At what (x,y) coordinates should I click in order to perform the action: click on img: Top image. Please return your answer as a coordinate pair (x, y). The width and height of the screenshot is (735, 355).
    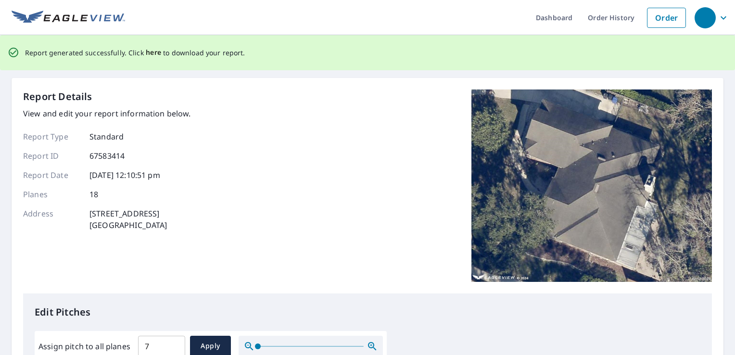
    Looking at the image, I should click on (592, 186).